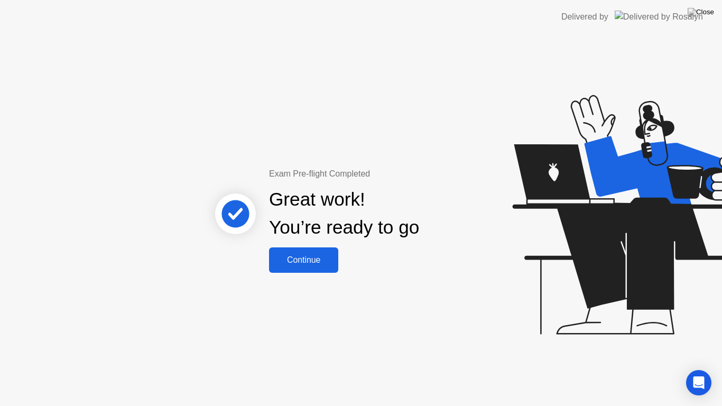  Describe the element at coordinates (659, 16) in the screenshot. I see `img: Delivered by Rosalyn` at that location.